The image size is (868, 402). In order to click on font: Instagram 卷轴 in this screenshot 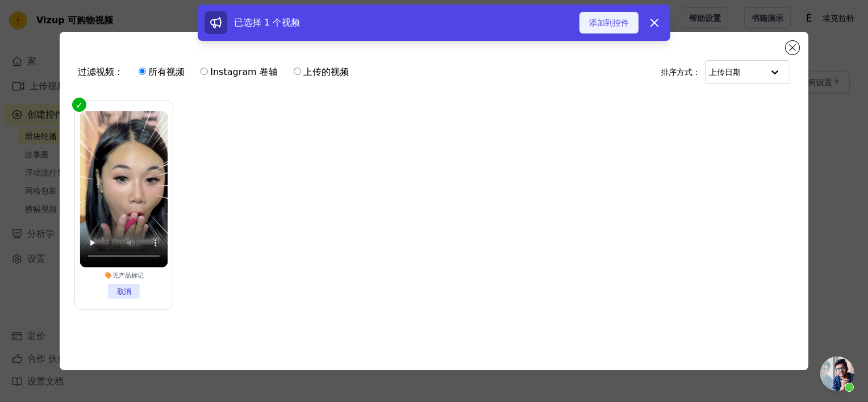, I will do `click(244, 72)`.